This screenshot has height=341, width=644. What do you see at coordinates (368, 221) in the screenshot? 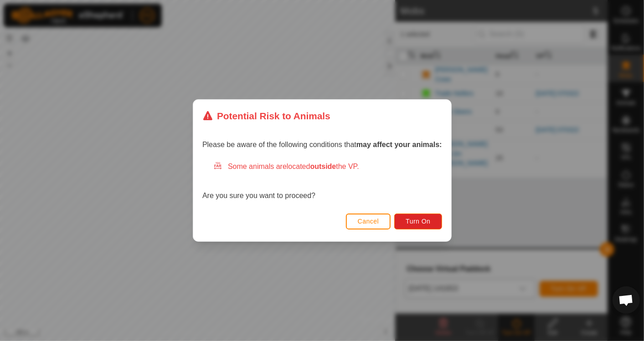
I see `span: Cancel` at bounding box center [368, 221].